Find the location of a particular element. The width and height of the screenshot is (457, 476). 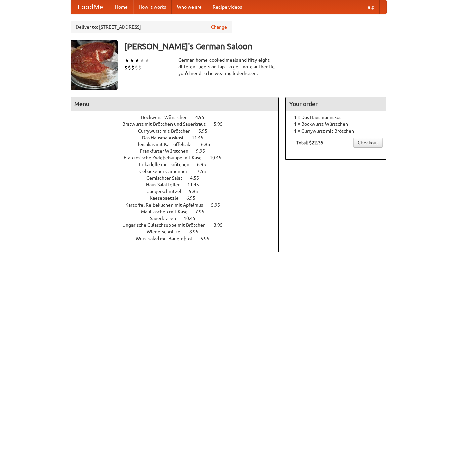

span: 4.95 is located at coordinates (203, 118).